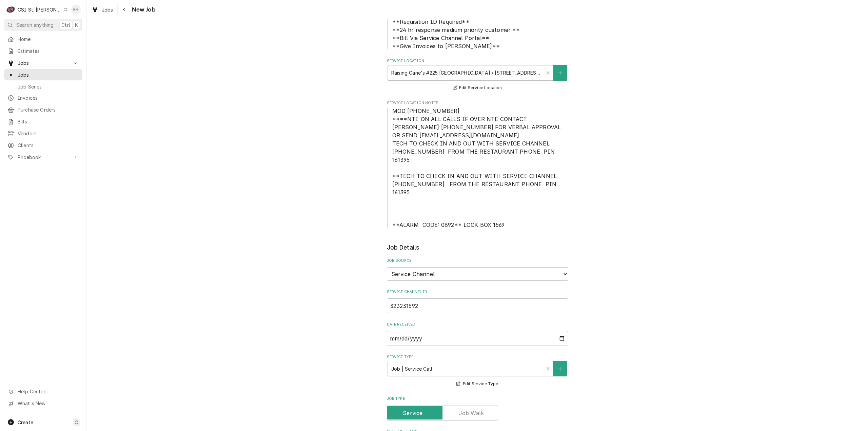  Describe the element at coordinates (477, 269) in the screenshot. I see `div: Job Source` at that location.